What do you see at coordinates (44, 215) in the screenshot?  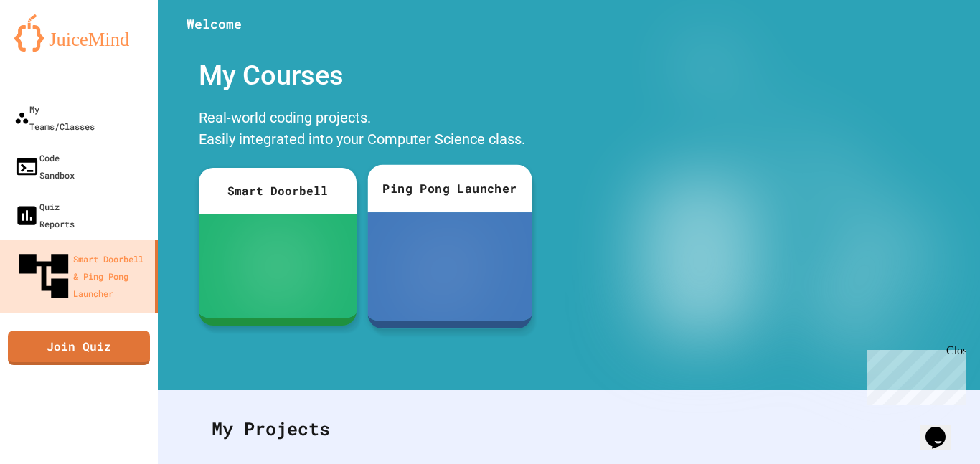 I see `div: Quiz Reports` at bounding box center [44, 215].